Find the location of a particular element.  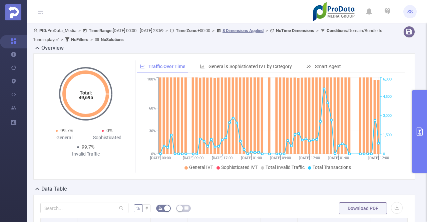

b: Time Range: is located at coordinates (101, 30).